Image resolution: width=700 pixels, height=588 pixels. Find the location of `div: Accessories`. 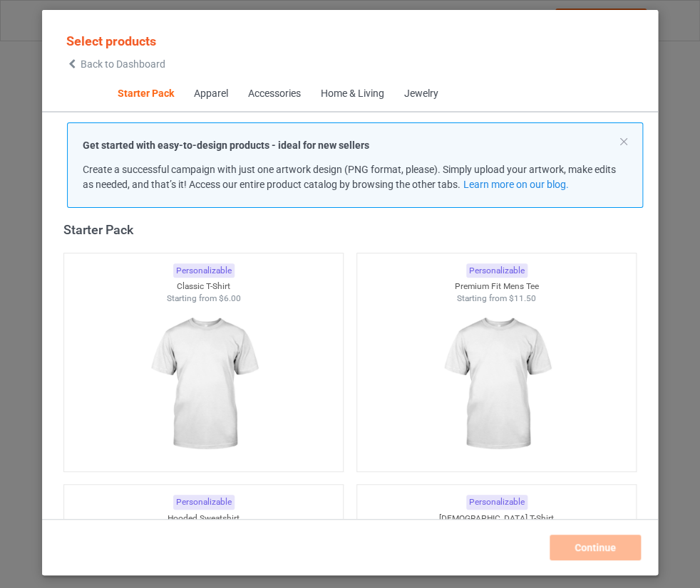

div: Accessories is located at coordinates (274, 94).